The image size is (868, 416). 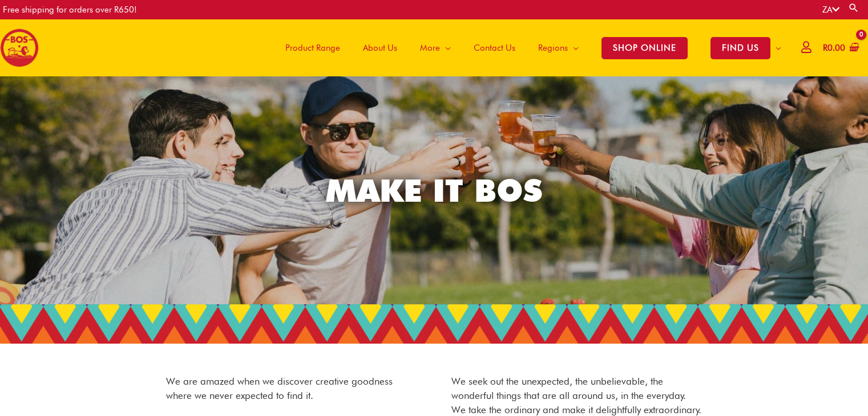 I want to click on a: Product Range, so click(x=313, y=48).